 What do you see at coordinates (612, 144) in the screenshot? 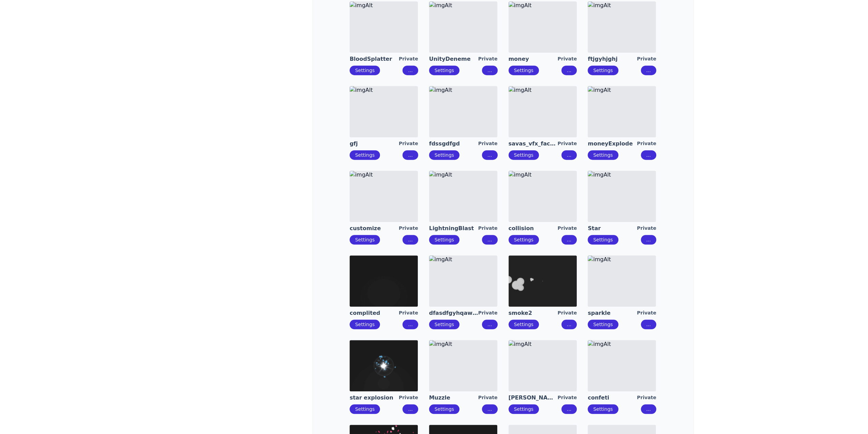
I see `a: moneyExplode` at bounding box center [612, 144].